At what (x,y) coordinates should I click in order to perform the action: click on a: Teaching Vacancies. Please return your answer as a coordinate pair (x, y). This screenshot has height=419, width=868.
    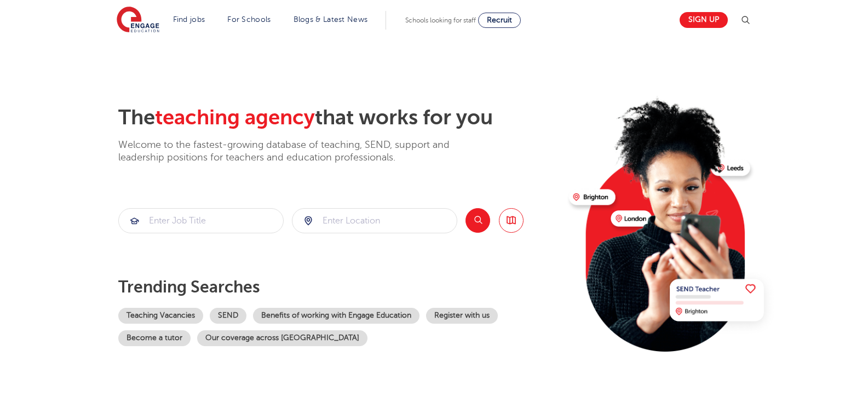
    Looking at the image, I should click on (160, 316).